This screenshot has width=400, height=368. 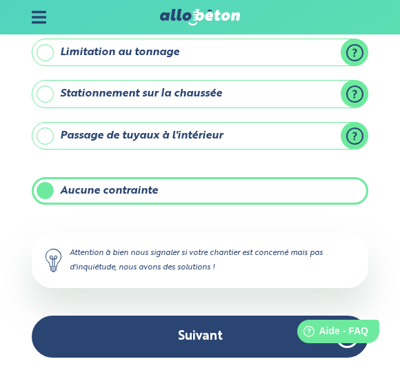 What do you see at coordinates (199, 336) in the screenshot?
I see `button: Suivant` at bounding box center [199, 336].